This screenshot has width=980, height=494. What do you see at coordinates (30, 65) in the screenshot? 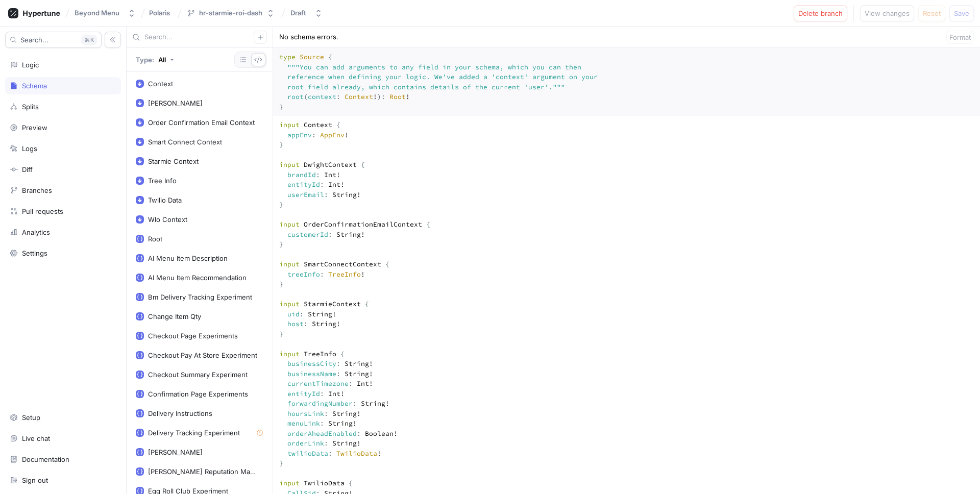
I see `div: Logic` at bounding box center [30, 65].